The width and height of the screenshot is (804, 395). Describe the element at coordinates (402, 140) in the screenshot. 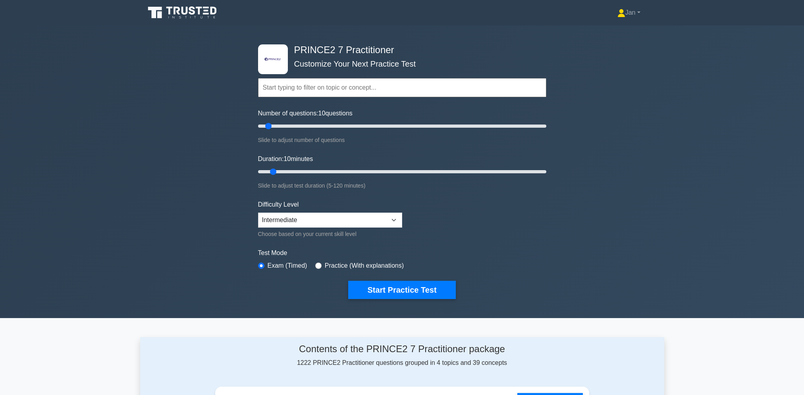

I see `div: Slide to adjust number of questions` at that location.